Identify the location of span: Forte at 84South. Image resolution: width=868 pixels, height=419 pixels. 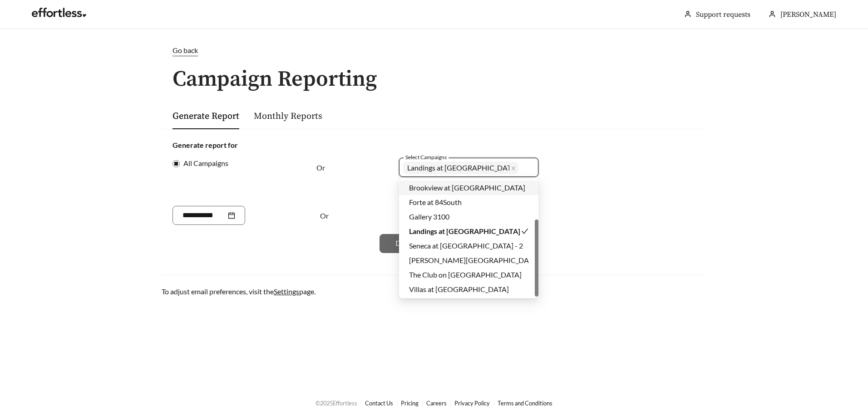
(436, 202).